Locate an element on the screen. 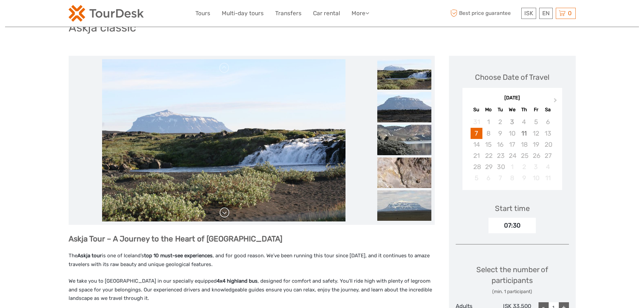  div: month 2025-09 is located at coordinates (512, 150).